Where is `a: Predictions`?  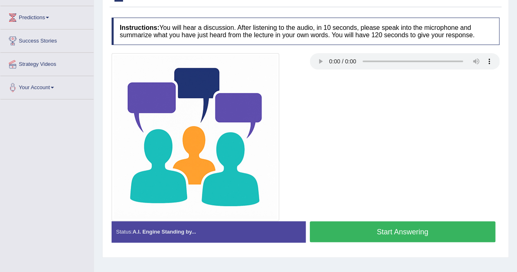
a: Predictions is located at coordinates (47, 16).